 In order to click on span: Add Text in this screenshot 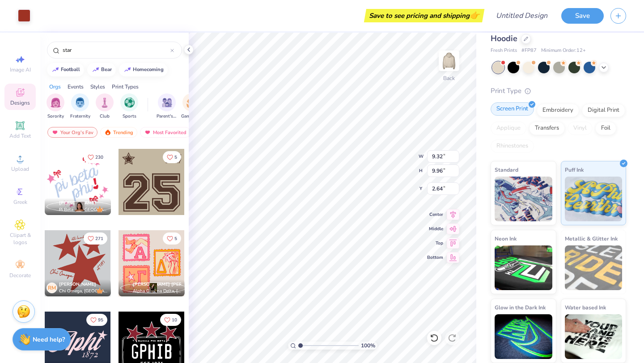, I will do `click(20, 136)`.